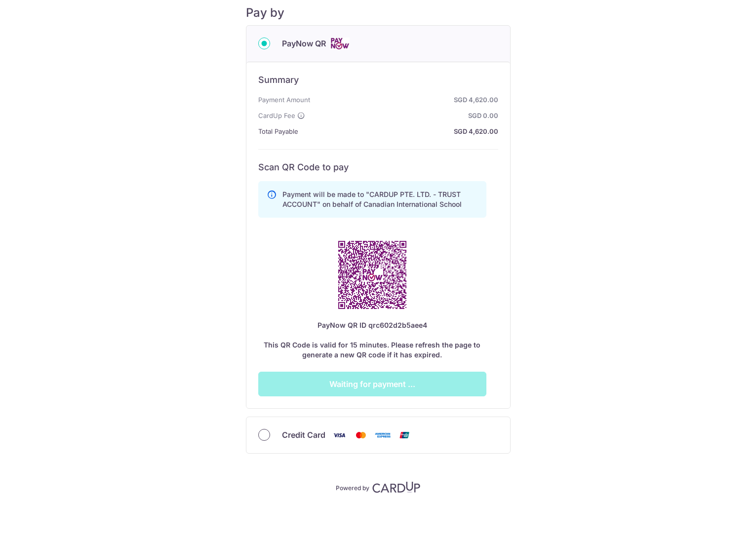 The image size is (756, 539). I want to click on span: PayNow QR ID, so click(342, 325).